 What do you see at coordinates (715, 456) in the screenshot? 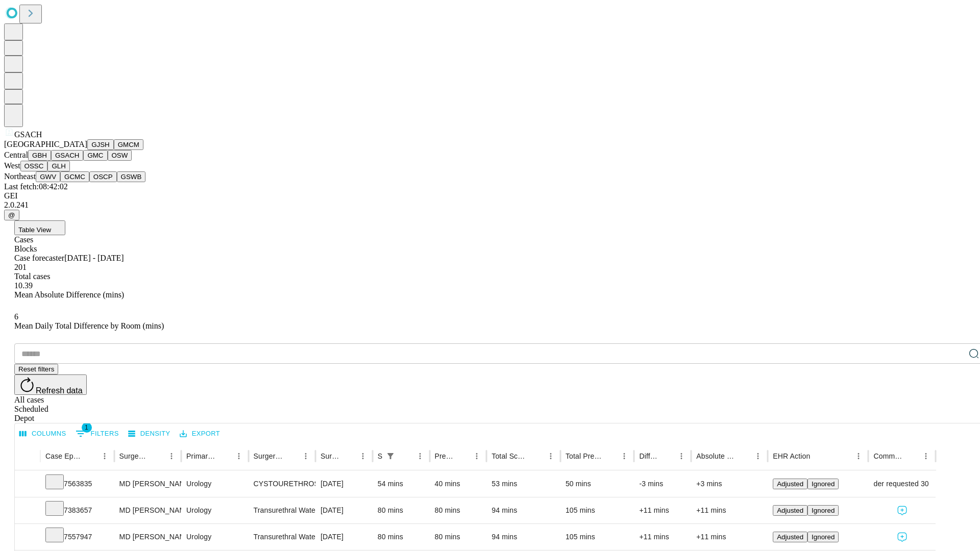
I see `div: Absolute Difference` at bounding box center [715, 456].